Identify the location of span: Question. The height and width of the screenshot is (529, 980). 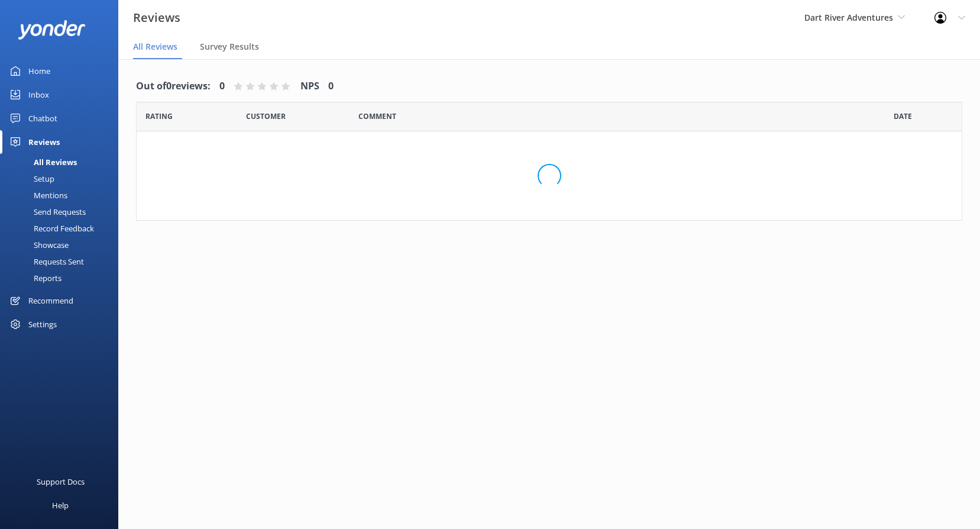
(378, 116).